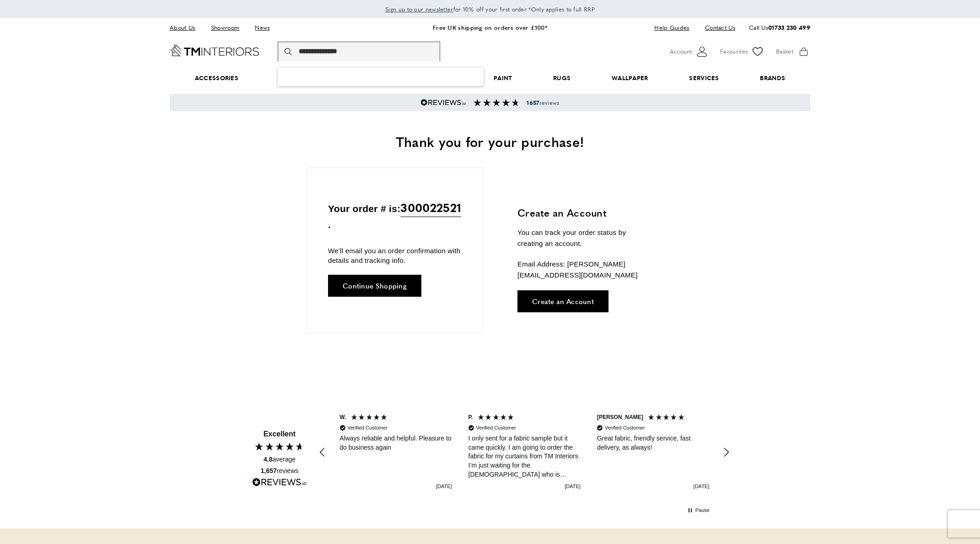  I want to click on div: Pause carousel, so click(699, 511).